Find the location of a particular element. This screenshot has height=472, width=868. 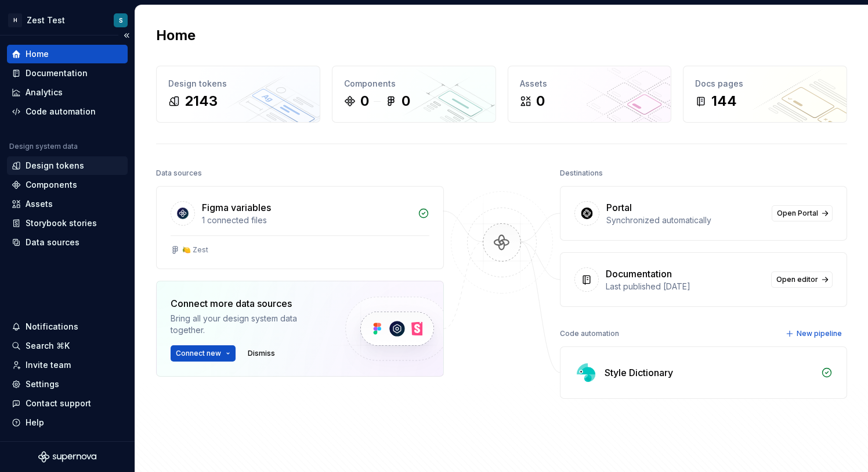

div: 1 connected files is located at coordinates (306, 220).